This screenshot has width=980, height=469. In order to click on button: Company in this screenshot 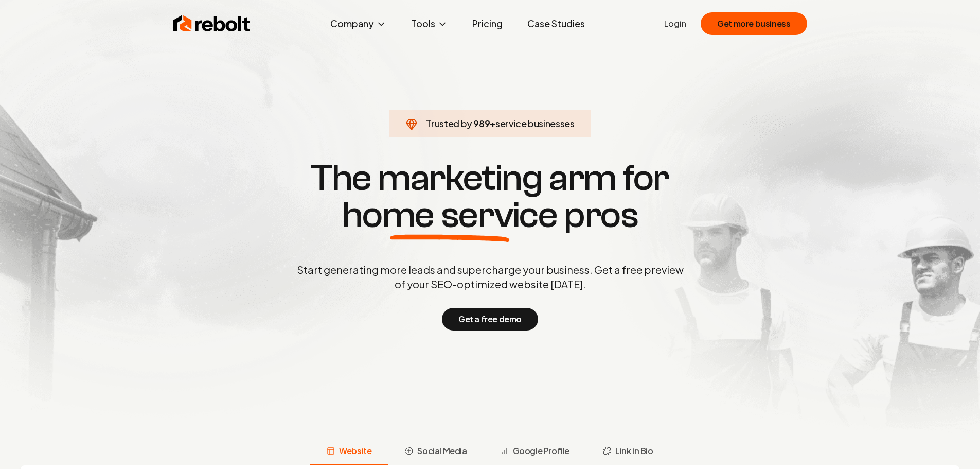, I will do `click(358, 24)`.